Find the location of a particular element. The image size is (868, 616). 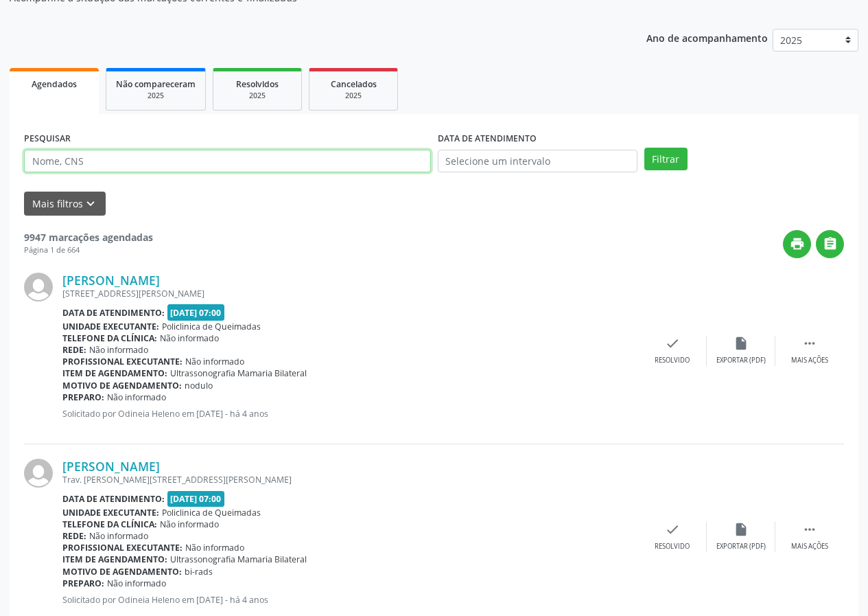

input: Selecione um intervalo is located at coordinates (538, 162).